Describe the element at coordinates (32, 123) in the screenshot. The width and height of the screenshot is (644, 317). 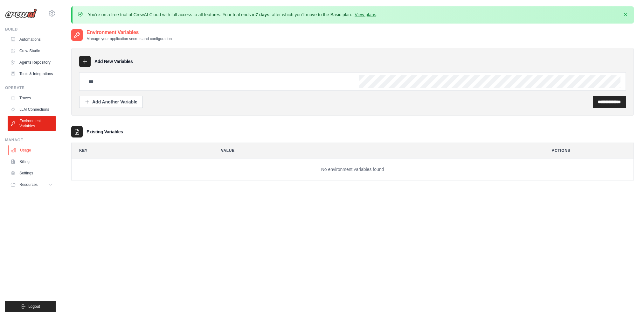
I see `a: Environment Variables` at that location.